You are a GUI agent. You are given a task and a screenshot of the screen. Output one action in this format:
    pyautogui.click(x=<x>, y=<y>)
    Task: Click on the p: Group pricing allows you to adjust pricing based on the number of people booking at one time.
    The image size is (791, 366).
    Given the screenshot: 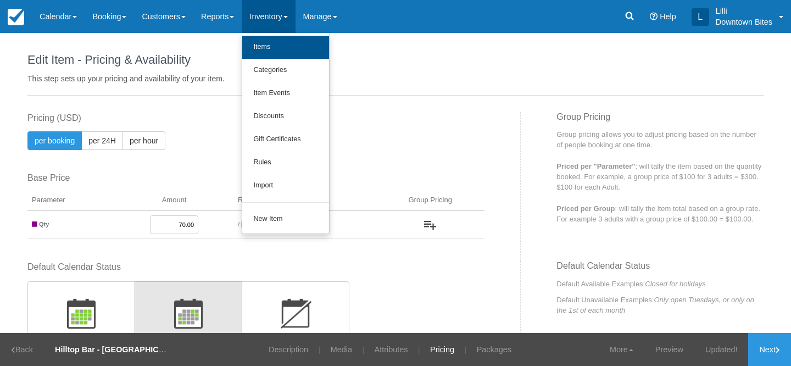 What is the action you would take?
    pyautogui.click(x=660, y=140)
    